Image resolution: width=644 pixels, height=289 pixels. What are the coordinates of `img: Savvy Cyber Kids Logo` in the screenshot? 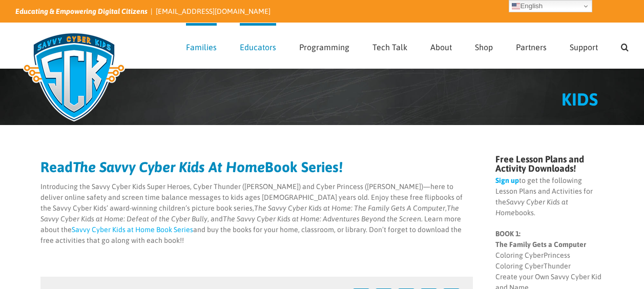 It's located at (74, 77).